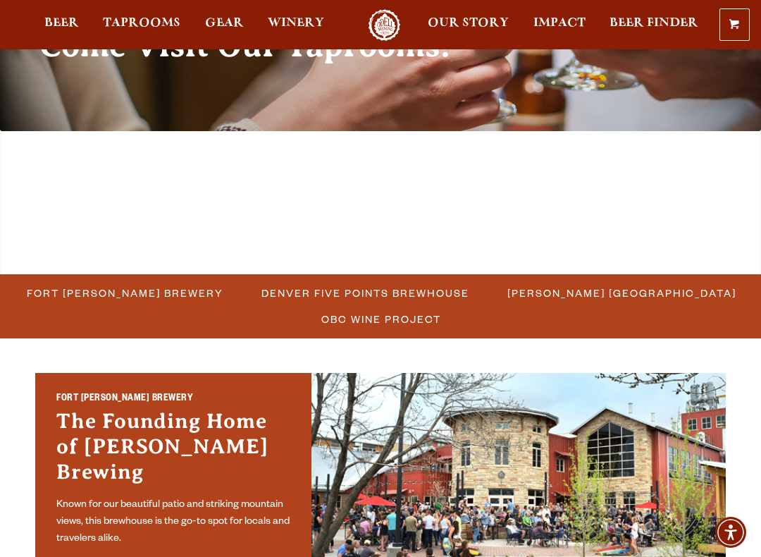  What do you see at coordinates (384, 25) in the screenshot?
I see `a: Odell Home` at bounding box center [384, 25].